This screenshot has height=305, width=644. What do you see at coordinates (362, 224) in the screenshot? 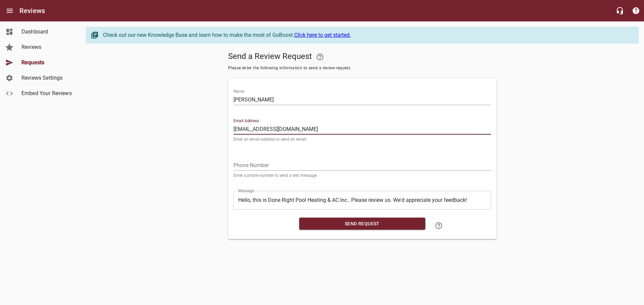
I see `button: Send Request` at bounding box center [362, 224].